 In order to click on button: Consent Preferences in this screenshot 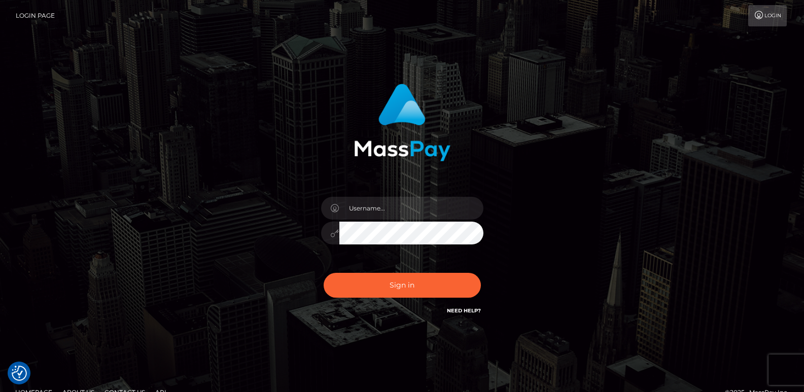, I will do `click(19, 373)`.